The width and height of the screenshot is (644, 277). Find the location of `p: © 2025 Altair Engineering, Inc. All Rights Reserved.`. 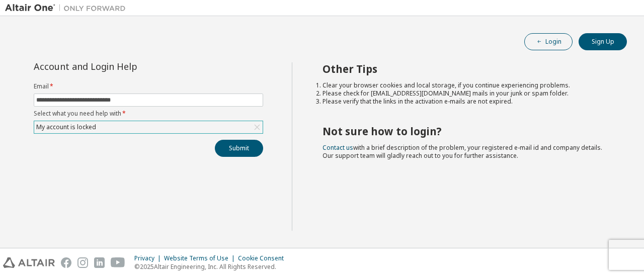

p: © 2025 Altair Engineering, Inc. All Rights Reserved. is located at coordinates (212, 266).